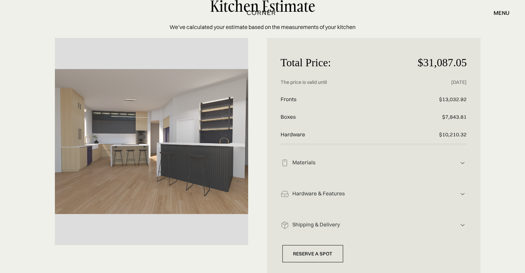 The image size is (525, 273). Describe the element at coordinates (343, 117) in the screenshot. I see `p: Boxes` at that location.